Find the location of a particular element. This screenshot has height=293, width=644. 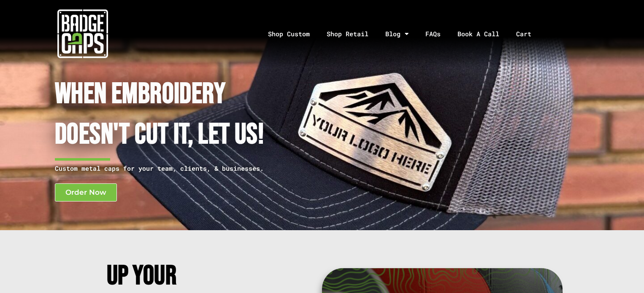

a: Order Now is located at coordinates (86, 192).